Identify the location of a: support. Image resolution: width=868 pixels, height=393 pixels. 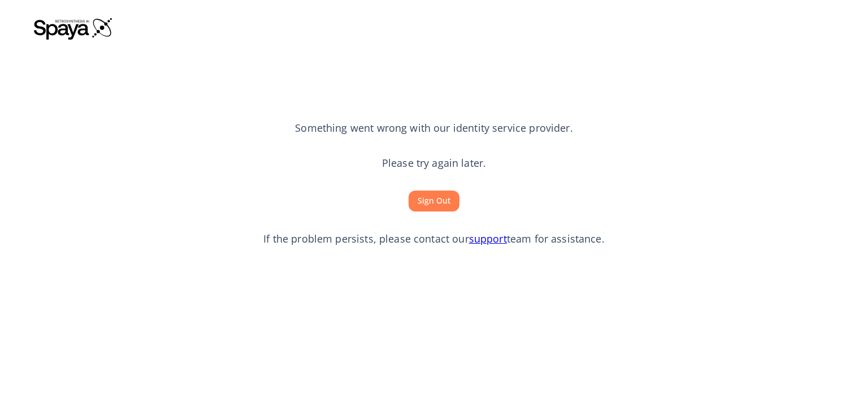
(488, 239).